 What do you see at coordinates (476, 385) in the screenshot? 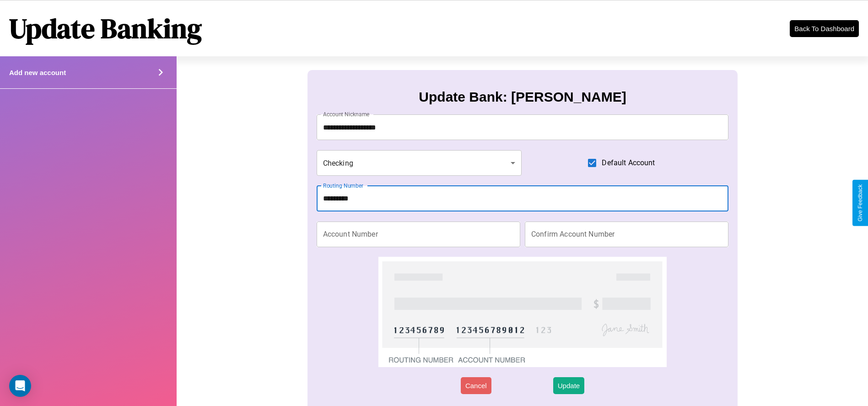
I see `button: Cancel` at bounding box center [476, 385].